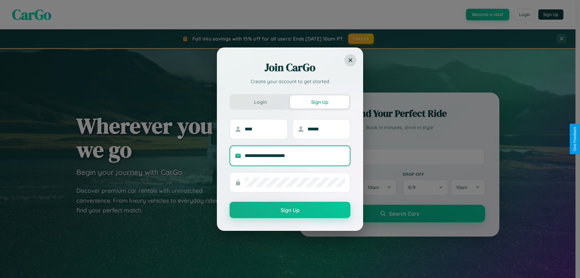 The width and height of the screenshot is (580, 278). Describe the element at coordinates (260, 102) in the screenshot. I see `button: Login` at that location.